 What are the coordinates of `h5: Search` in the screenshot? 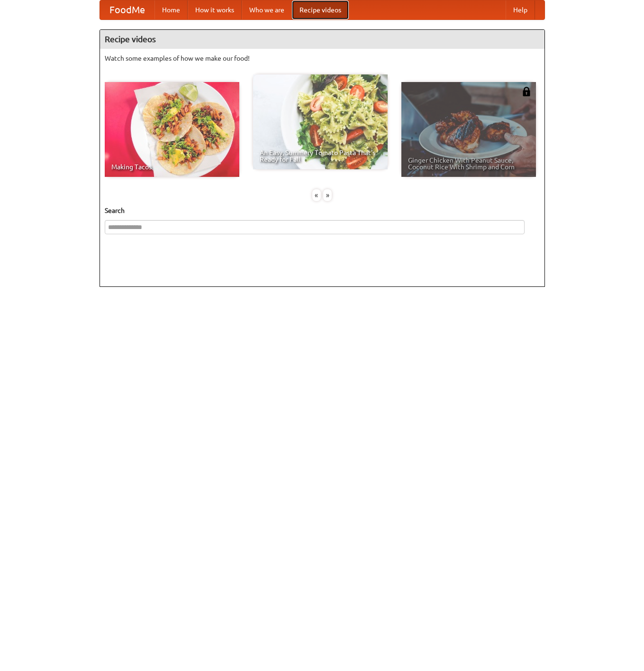 It's located at (322, 210).